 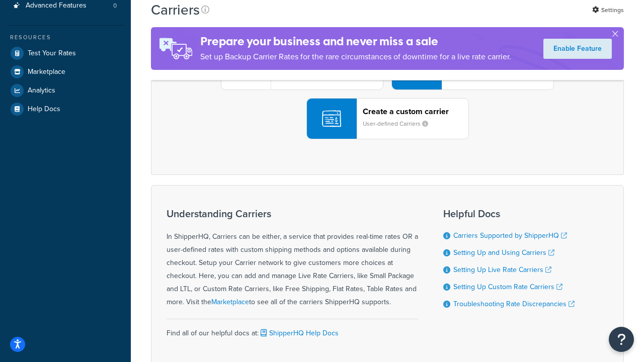 What do you see at coordinates (66, 109) in the screenshot?
I see `li: Help Docs` at bounding box center [66, 109].